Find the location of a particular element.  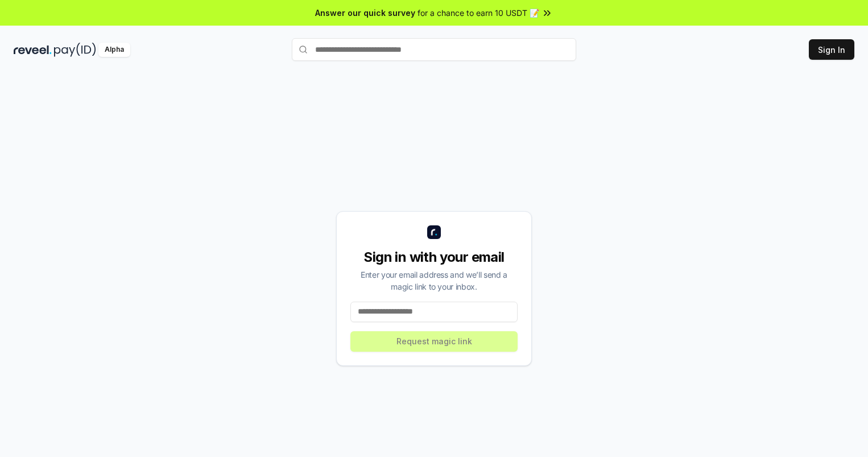

div: Alpha is located at coordinates (115, 49).